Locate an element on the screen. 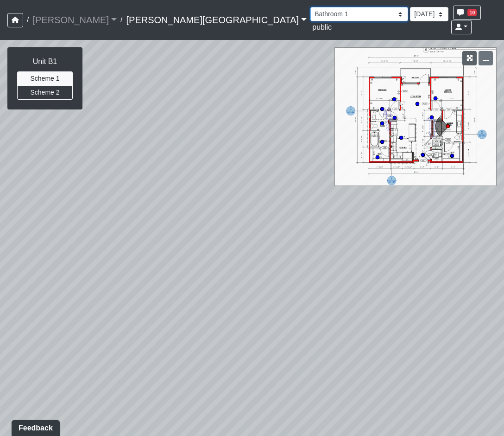 This screenshot has height=436, width=504. button: Scheme 1 is located at coordinates (45, 79).